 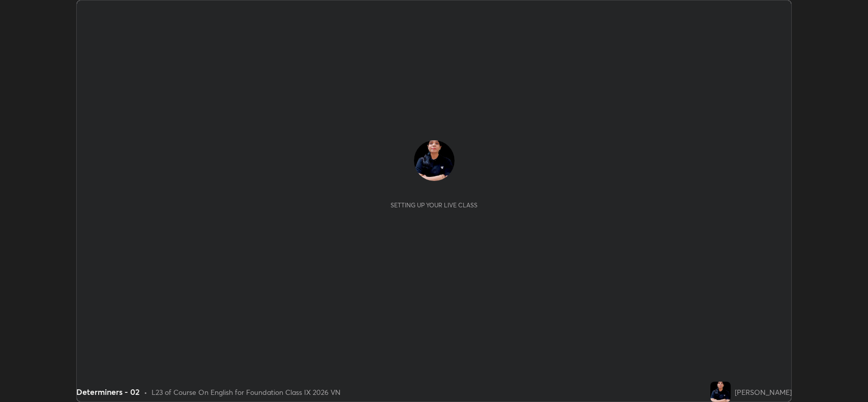 What do you see at coordinates (108, 392) in the screenshot?
I see `div: Determiners - 02` at bounding box center [108, 392].